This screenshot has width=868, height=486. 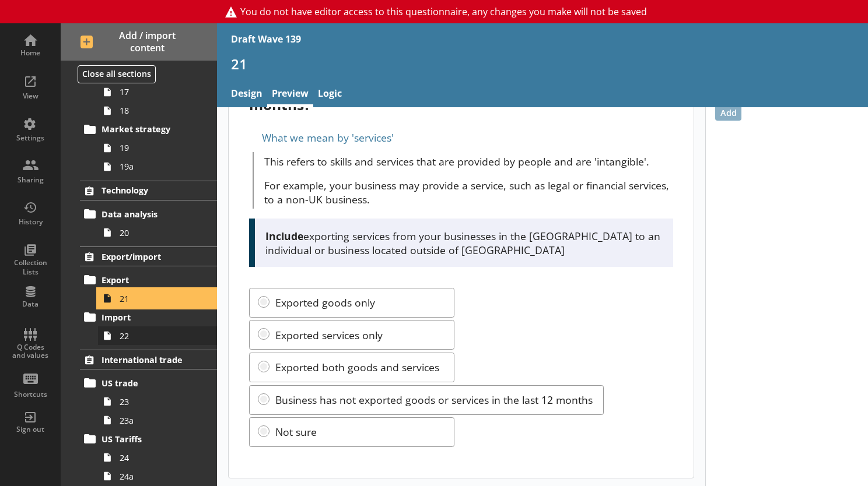 I want to click on div: What we mean by 'services', so click(x=461, y=137).